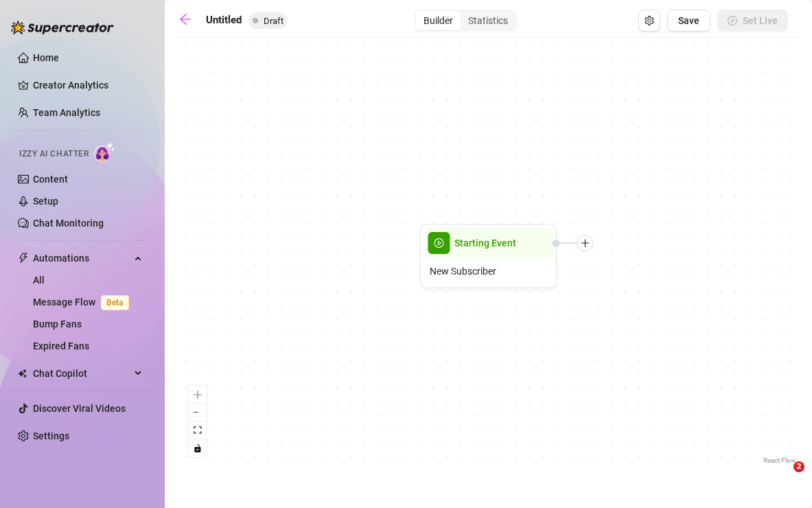  What do you see at coordinates (485, 243) in the screenshot?
I see `span: Starting Event` at bounding box center [485, 243].